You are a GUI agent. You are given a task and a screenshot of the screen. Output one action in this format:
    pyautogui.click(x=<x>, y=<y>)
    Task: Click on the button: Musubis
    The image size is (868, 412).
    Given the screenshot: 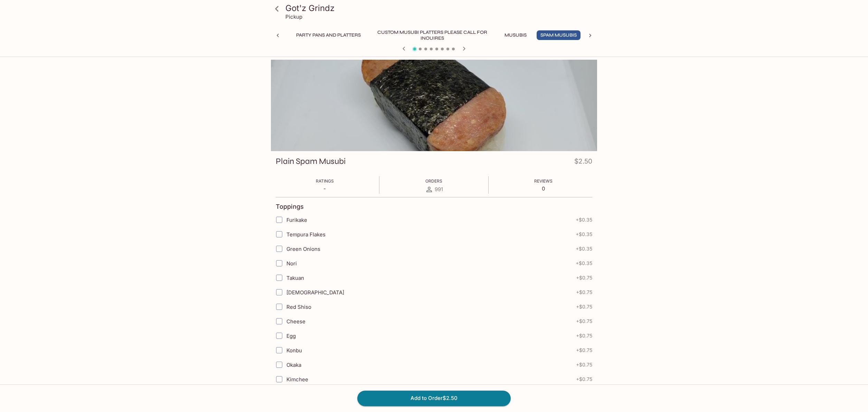 What is the action you would take?
    pyautogui.click(x=516, y=35)
    